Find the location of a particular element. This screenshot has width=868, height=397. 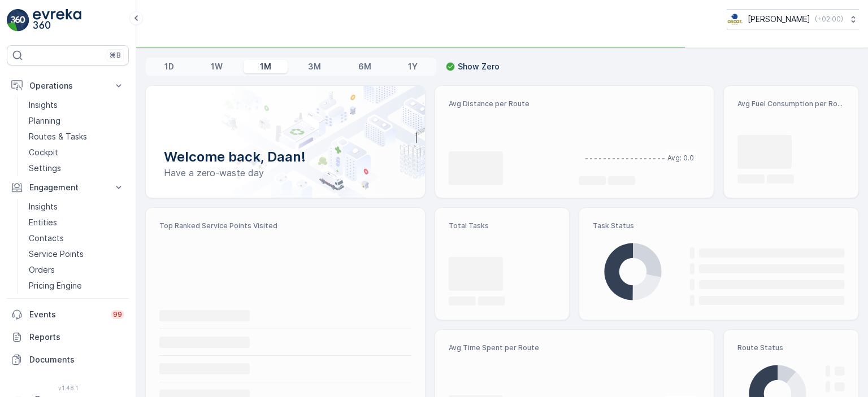

p: Documents is located at coordinates (77, 360).